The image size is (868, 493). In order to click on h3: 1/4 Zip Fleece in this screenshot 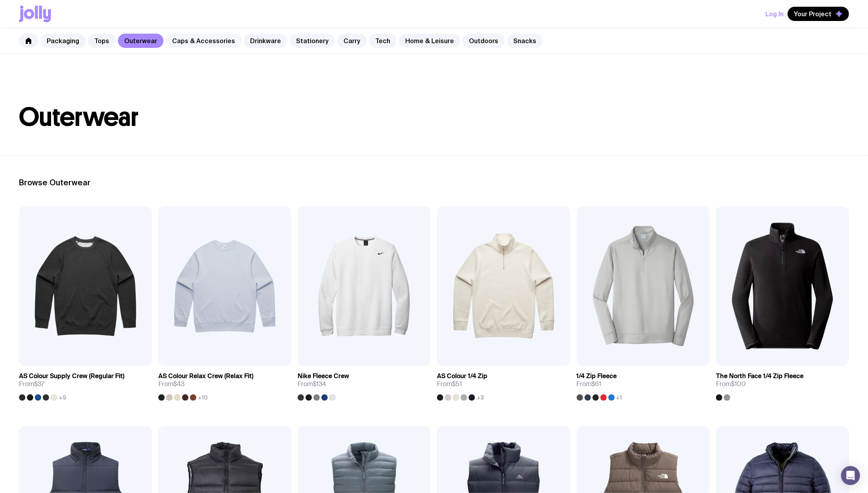, I will do `click(597, 376)`.